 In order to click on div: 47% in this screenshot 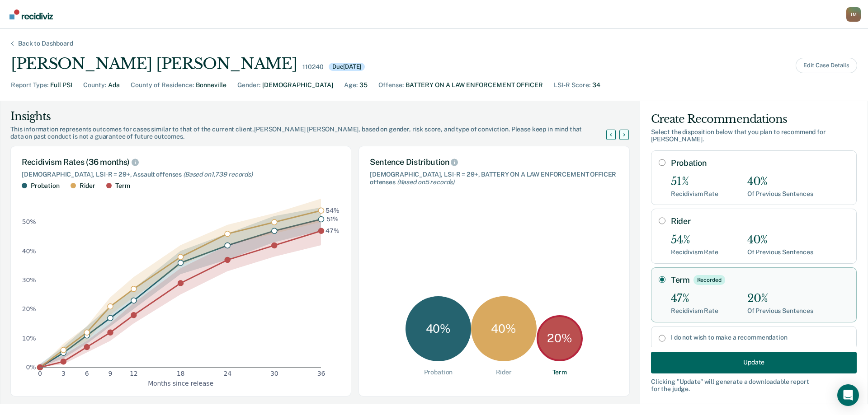, I will do `click(695, 298)`.